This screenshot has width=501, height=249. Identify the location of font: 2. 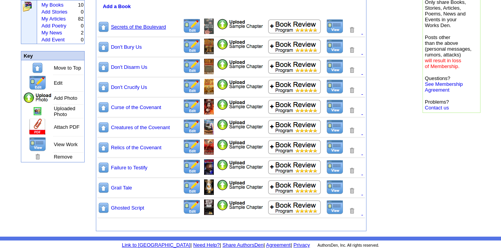
(82, 32).